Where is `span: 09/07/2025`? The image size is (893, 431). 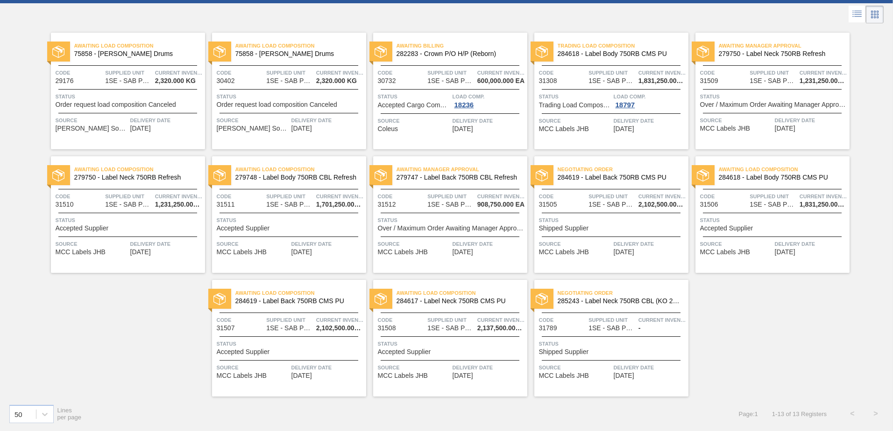
span: 09/07/2025 is located at coordinates (785, 128).